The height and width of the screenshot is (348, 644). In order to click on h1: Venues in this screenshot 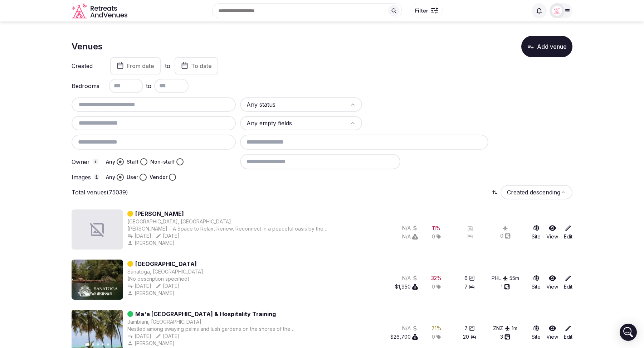, I will do `click(87, 46)`.